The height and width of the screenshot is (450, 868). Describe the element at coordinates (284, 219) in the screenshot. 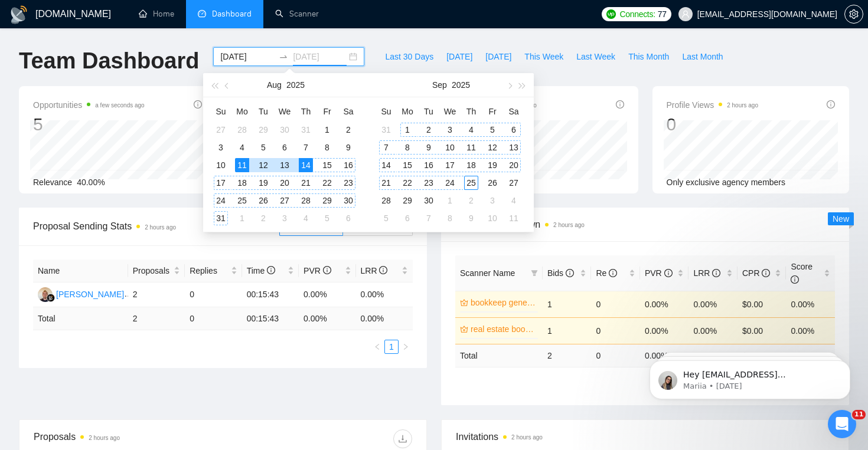

I see `div: 3` at that location.